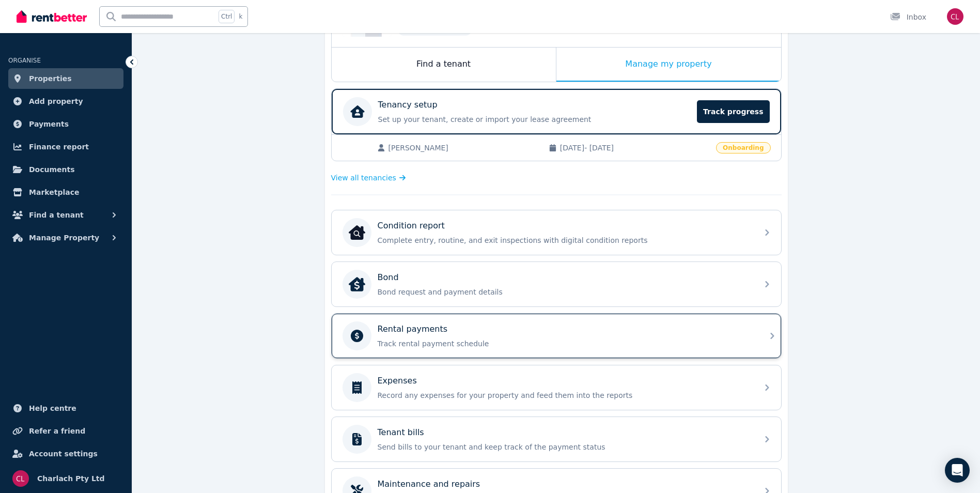  What do you see at coordinates (53, 409) in the screenshot?
I see `span: Help centre` at bounding box center [53, 409].